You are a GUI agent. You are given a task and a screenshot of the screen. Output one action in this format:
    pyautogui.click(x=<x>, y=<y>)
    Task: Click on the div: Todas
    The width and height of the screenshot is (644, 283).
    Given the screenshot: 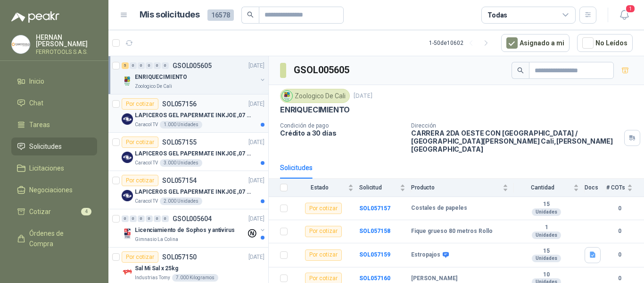 What is the action you would take?
    pyautogui.click(x=498, y=15)
    